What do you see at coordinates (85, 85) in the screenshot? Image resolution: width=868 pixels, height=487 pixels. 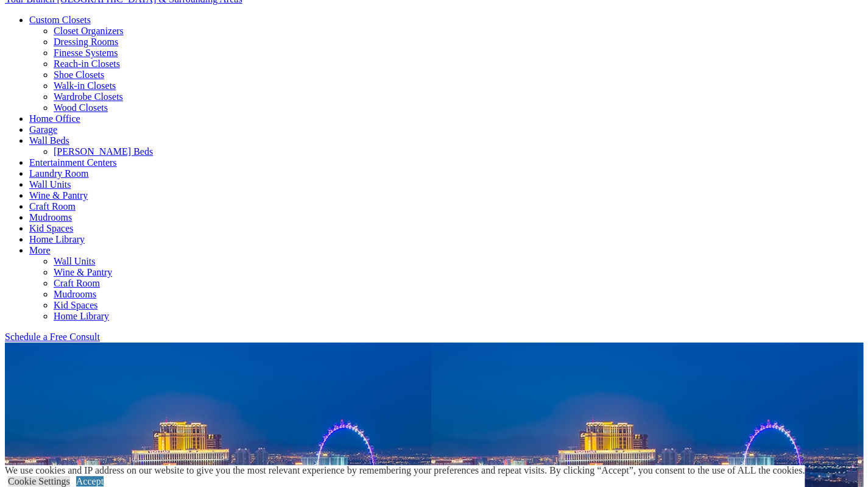 I see `a: Walk-in Closets` at bounding box center [85, 85].